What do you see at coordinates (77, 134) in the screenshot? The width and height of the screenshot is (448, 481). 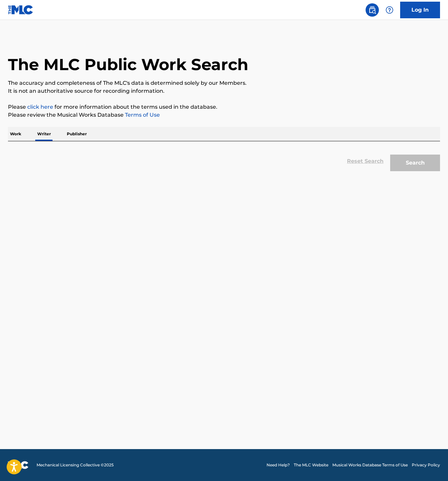 I see `p: Publisher` at bounding box center [77, 134].